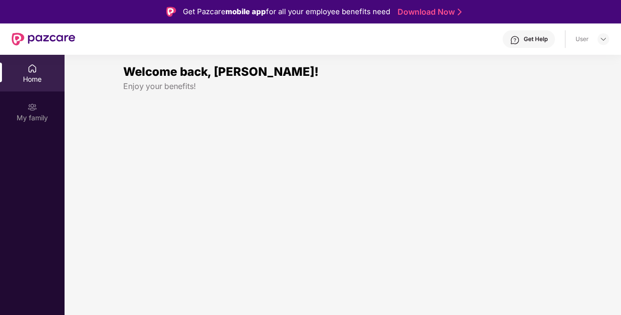 The image size is (621, 315). I want to click on div: User, so click(582, 39).